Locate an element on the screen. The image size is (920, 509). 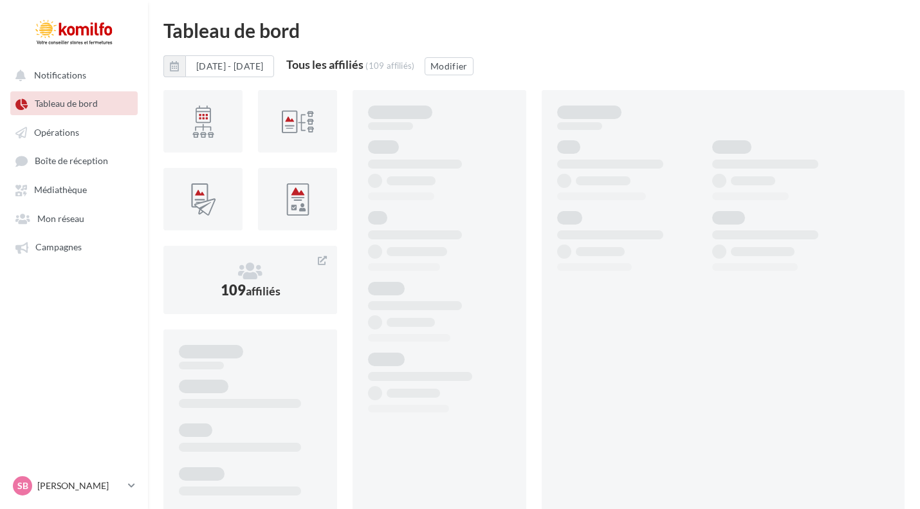
span: affiliés is located at coordinates (263, 291).